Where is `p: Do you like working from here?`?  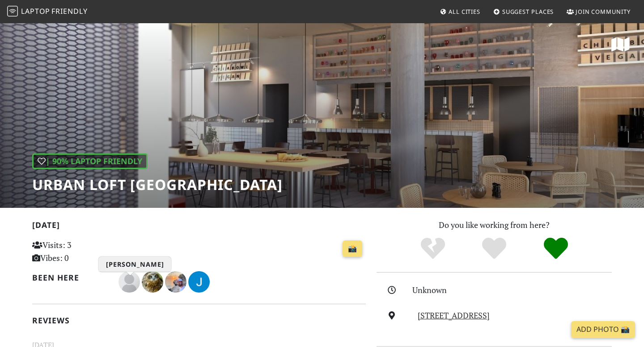
p: Do you like working from here? is located at coordinates (494, 225).